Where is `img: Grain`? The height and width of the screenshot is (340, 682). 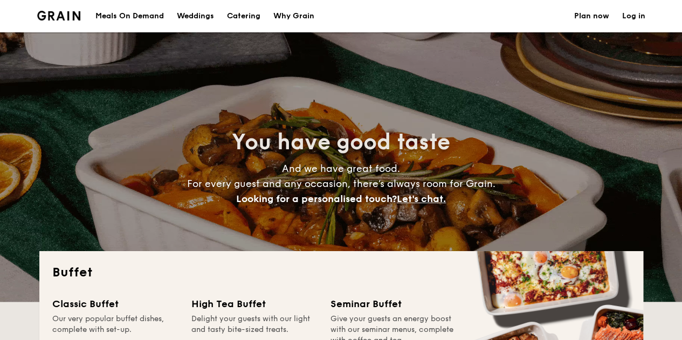
img: Grain is located at coordinates (59, 16).